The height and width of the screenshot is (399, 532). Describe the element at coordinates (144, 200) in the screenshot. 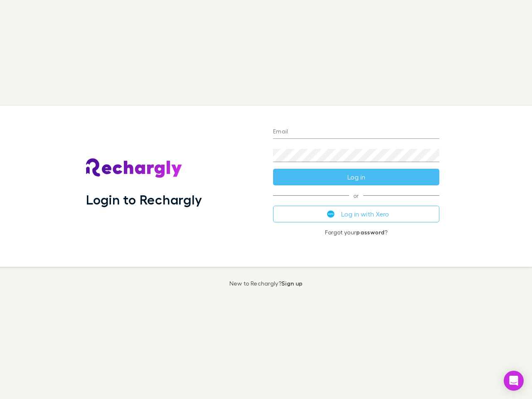

I see `h1: Login to Rechargly` at that location.